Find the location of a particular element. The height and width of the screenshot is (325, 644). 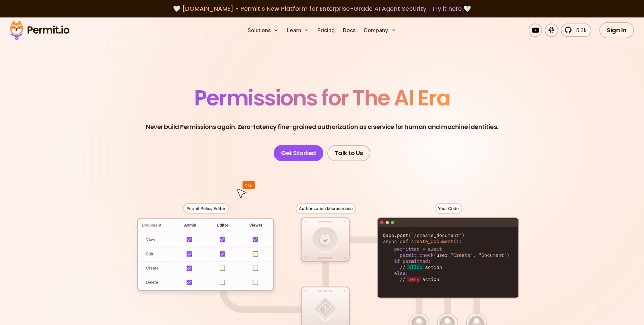

a: Pricing is located at coordinates (326, 30).